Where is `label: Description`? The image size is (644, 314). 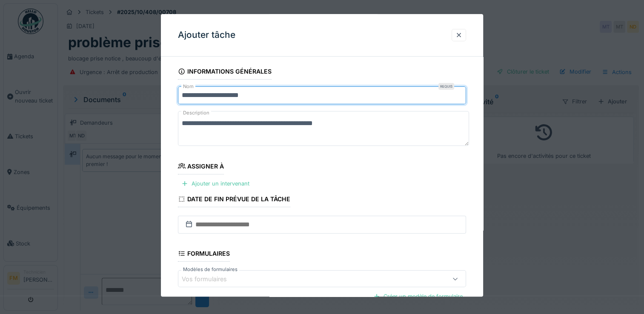
label: Description is located at coordinates (196, 113).